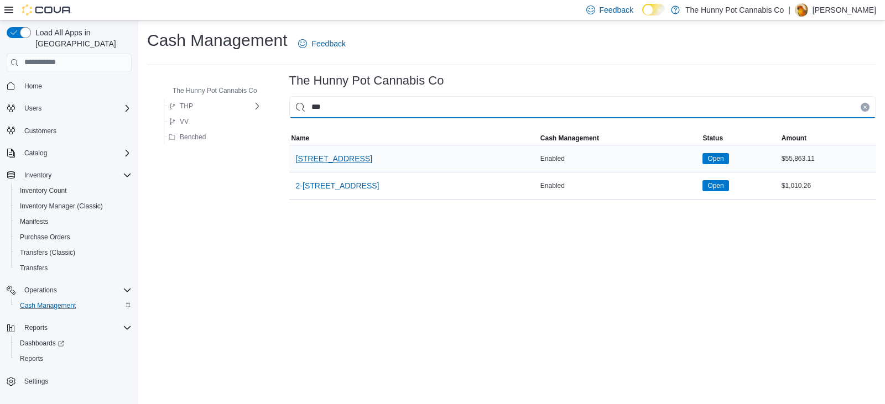 The height and width of the screenshot is (404, 885). Describe the element at coordinates (209, 91) in the screenshot. I see `button: The Hunny Pot Cannabis Co` at that location.